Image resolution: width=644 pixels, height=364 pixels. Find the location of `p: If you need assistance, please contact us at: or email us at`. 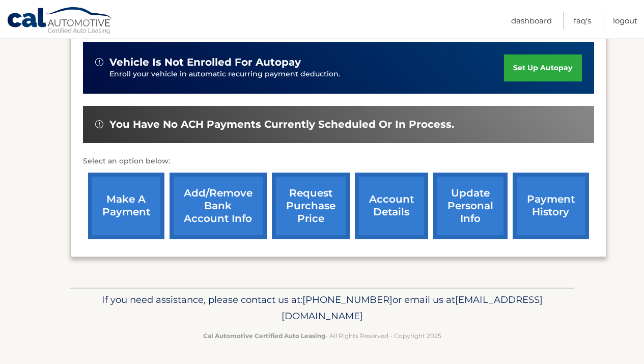

p: If you need assistance, please contact us at: or email us at is located at coordinates (322, 308).